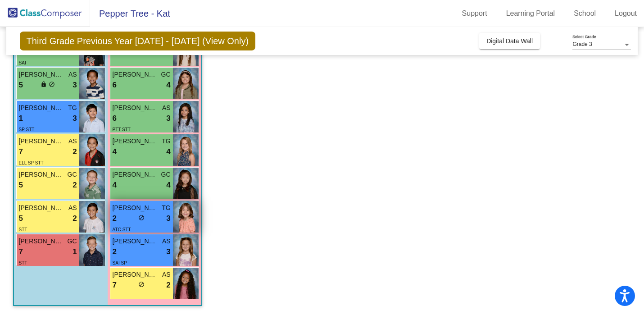 The height and width of the screenshot is (315, 644). Describe the element at coordinates (626, 14) in the screenshot. I see `a: Logout` at that location.